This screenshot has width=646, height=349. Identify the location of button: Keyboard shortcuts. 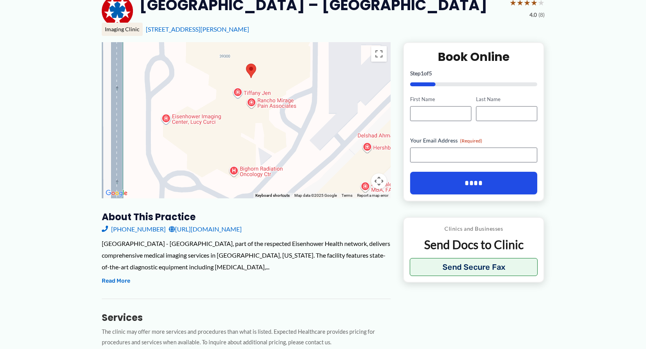
(273, 195).